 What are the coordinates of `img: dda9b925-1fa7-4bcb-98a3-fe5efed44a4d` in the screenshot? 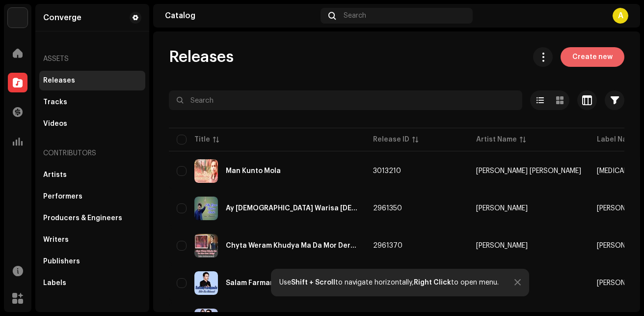 It's located at (206, 246).